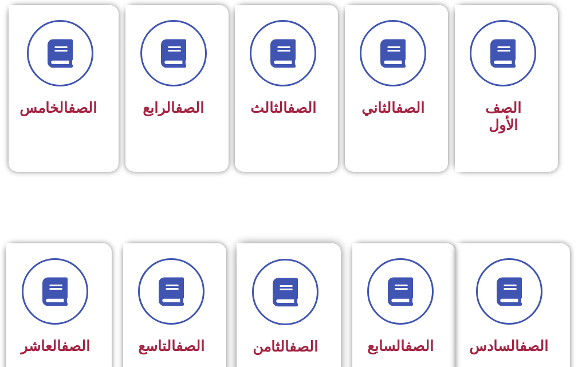  What do you see at coordinates (508, 346) in the screenshot?
I see `span: السادس` at bounding box center [508, 346].